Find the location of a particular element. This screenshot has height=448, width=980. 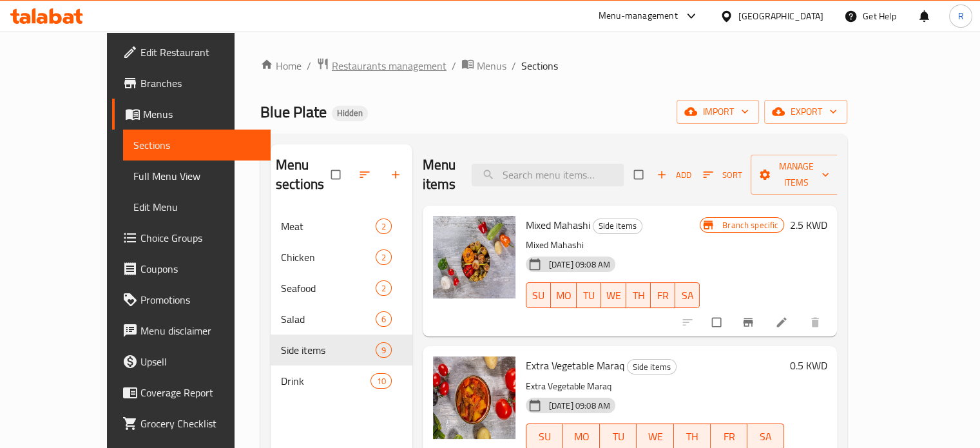

span: Branches is located at coordinates (200, 83).